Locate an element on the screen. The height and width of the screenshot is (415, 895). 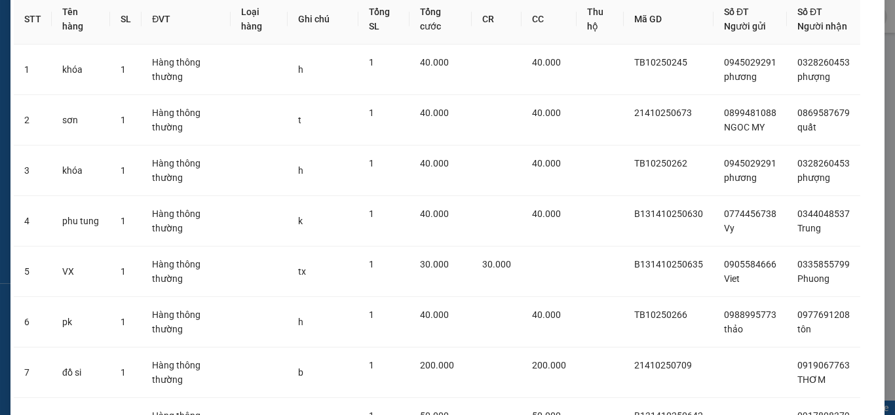
span: tx is located at coordinates (302, 271).